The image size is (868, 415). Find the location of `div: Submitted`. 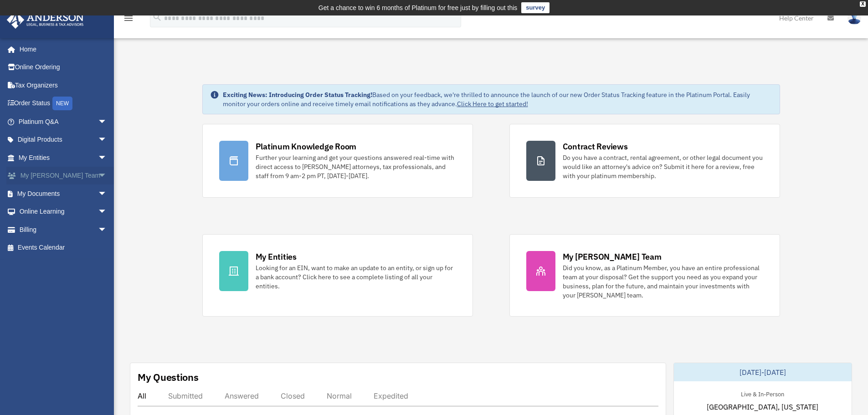

div: Submitted is located at coordinates (186, 396).